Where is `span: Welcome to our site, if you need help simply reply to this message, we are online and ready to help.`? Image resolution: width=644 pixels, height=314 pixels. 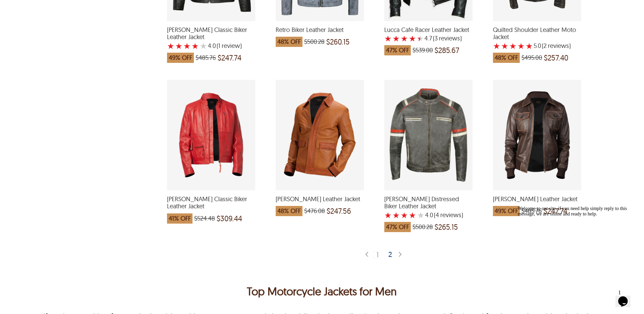
span: Welcome to our site, if you need help simply reply to this message, we are online and ready to help. is located at coordinates (58, 8).